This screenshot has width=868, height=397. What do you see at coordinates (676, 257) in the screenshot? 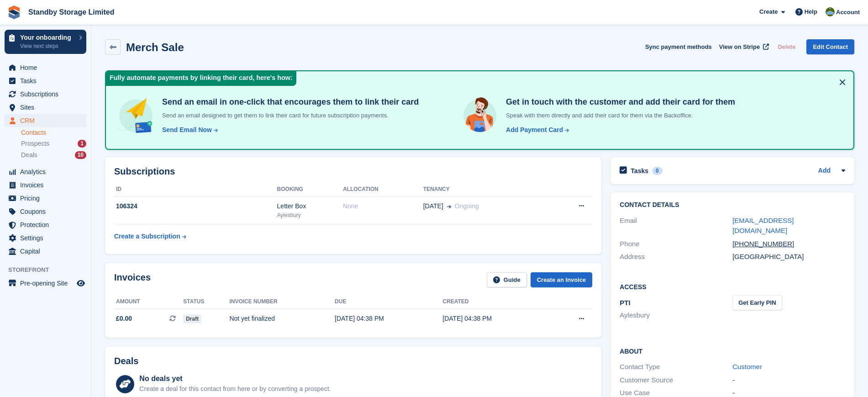
I see `div: Address` at bounding box center [676, 257].